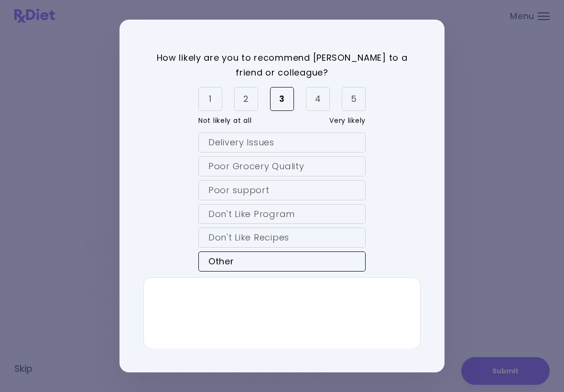 This screenshot has height=392, width=564. Describe the element at coordinates (282, 143) in the screenshot. I see `div: Delivery Issues` at that location.